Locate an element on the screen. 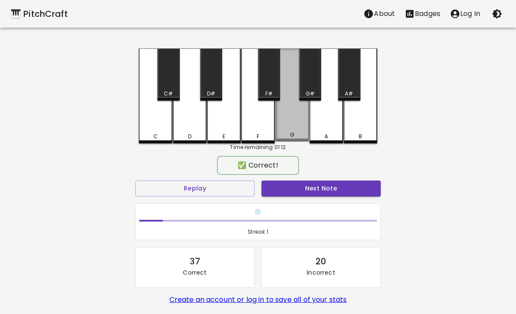 The image size is (516, 314). button: Replay is located at coordinates (195, 188).